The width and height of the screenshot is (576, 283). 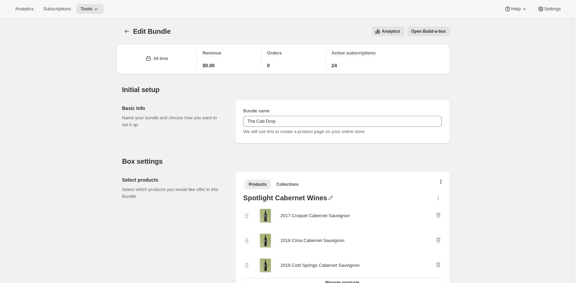 I want to click on div: 2017 Croquet Cabernet Sauvignon, so click(x=315, y=216).